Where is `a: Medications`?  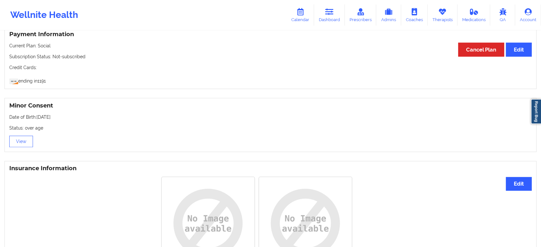 a: Medications is located at coordinates (474, 15).